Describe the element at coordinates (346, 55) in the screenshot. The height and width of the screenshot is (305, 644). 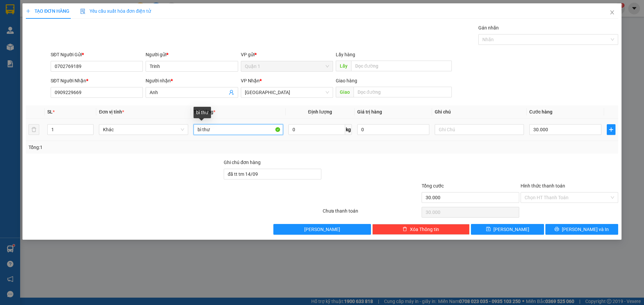
I see `span: Lấy hàng` at that location.